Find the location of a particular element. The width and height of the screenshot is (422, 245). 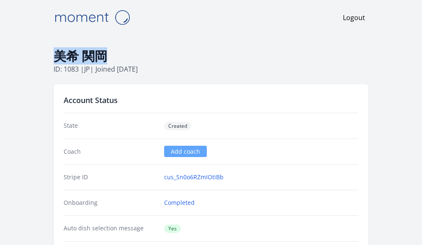

dt: Auto dish selection message is located at coordinates (111, 228).